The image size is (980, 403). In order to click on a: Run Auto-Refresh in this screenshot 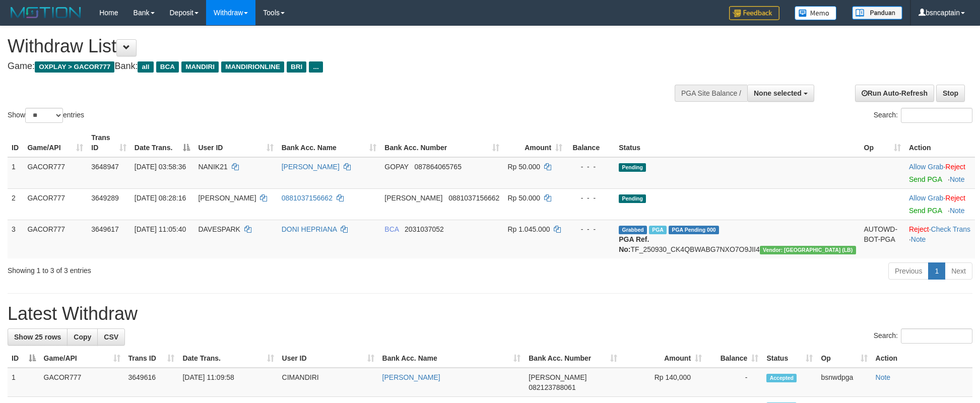, I will do `click(894, 93)`.